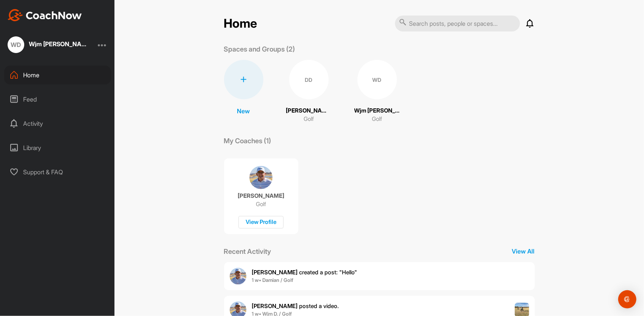 The width and height of the screenshot is (644, 316). Describe the element at coordinates (305, 272) in the screenshot. I see `span: created a post : "Hello"` at that location.